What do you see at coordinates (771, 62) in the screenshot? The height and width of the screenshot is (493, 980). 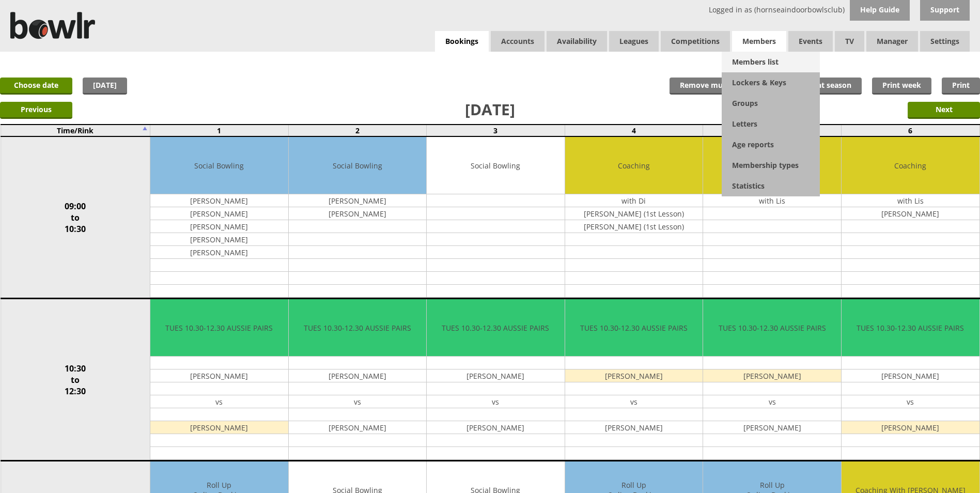 I see `a: Members list` at bounding box center [771, 62].